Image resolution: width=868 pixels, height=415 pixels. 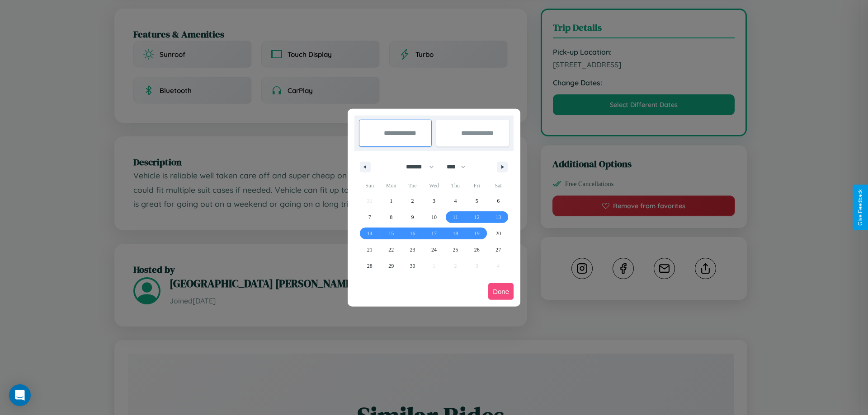 What do you see at coordinates (412, 266) in the screenshot?
I see `button: 30` at bounding box center [412, 266].